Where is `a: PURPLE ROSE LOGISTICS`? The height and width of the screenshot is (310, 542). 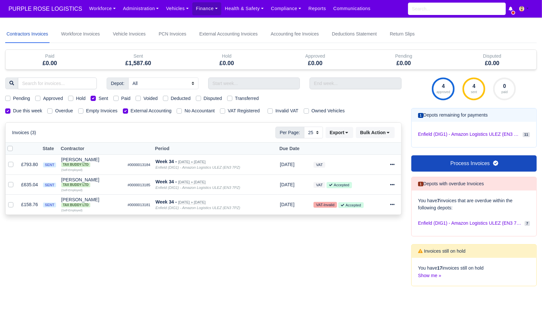 a: PURPLE ROSE LOGISTICS is located at coordinates (45, 9).